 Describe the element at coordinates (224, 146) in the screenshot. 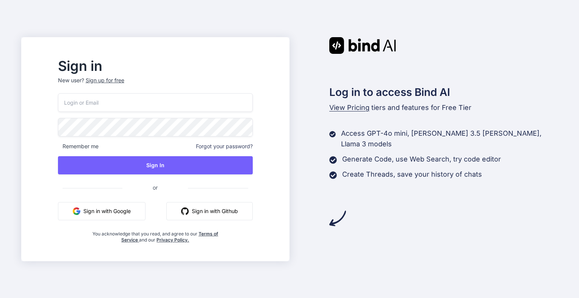

I see `span: Forgot your password?` at that location.